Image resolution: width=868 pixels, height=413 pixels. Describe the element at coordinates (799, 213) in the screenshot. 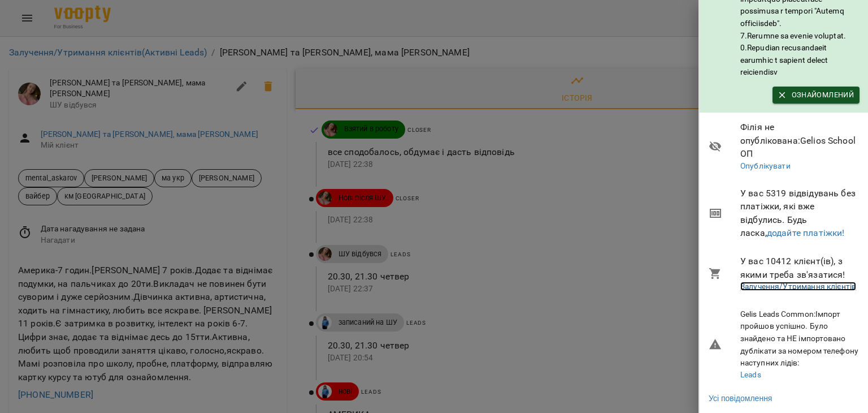

I see `span: У вас 5319 відвідувань без платіжки, які вже відбулись. Будь ласка,` at that location.